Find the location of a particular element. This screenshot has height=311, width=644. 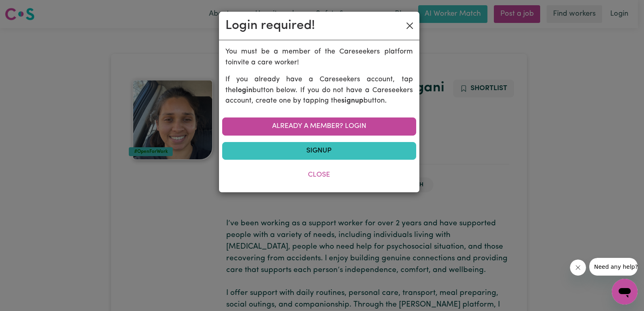

h2: Login required! is located at coordinates (270, 26).